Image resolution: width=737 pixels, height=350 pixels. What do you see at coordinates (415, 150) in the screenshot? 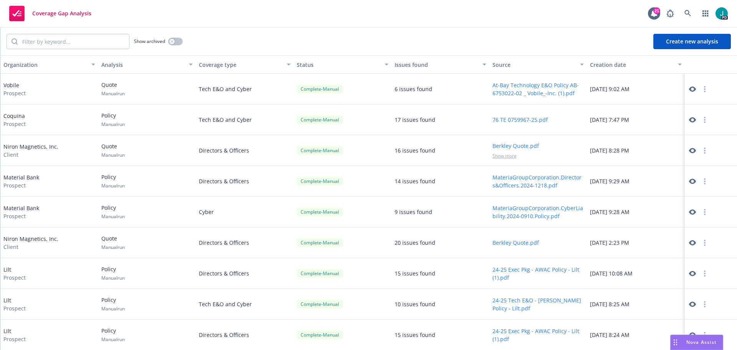
I see `div: 16 issues found` at bounding box center [415, 150].